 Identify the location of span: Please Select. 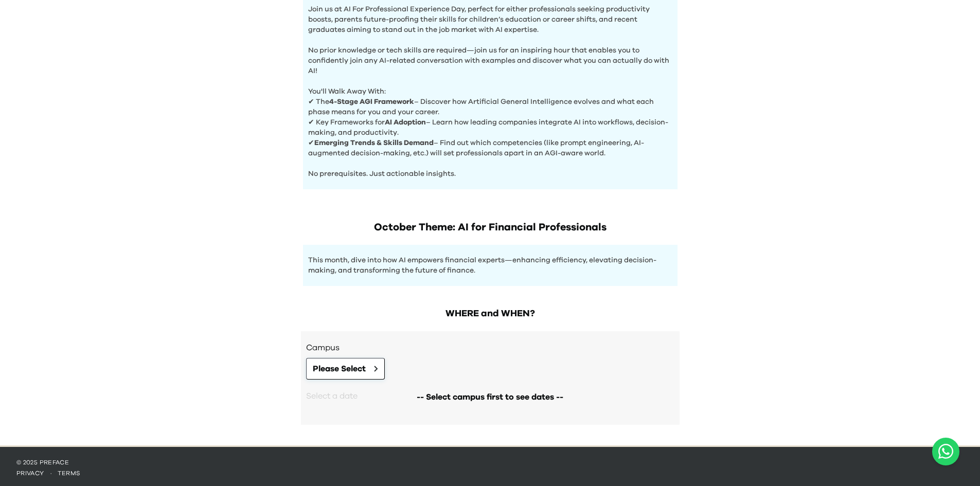
(339, 368).